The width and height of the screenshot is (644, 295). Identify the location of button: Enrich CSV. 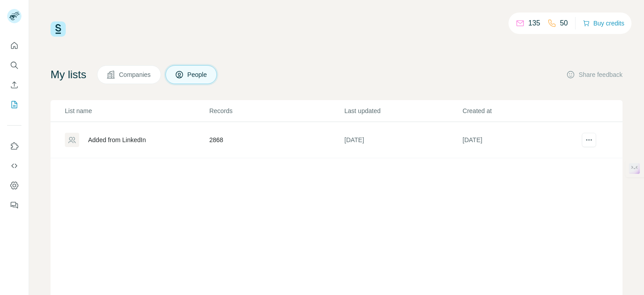
(14, 85).